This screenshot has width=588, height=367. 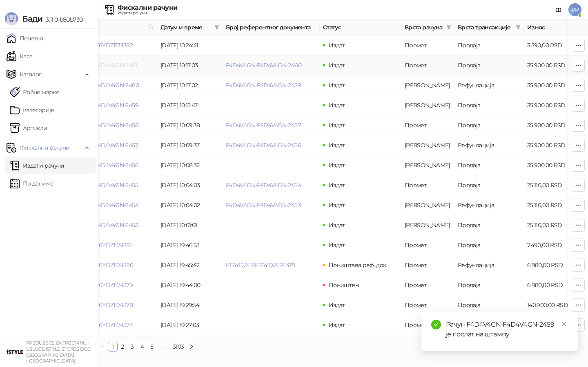 What do you see at coordinates (108, 305) in the screenshot?
I see `td: FT6YDZE7-FT6YDZE7-1378` at bounding box center [108, 305].